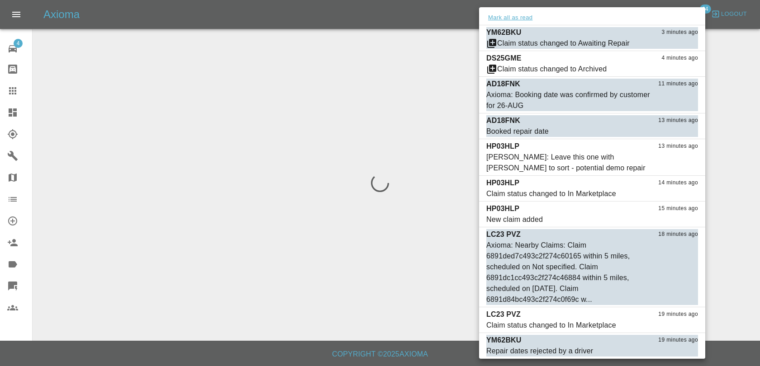  What do you see at coordinates (678, 209) in the screenshot?
I see `span: 15 minutes ago` at bounding box center [678, 209].